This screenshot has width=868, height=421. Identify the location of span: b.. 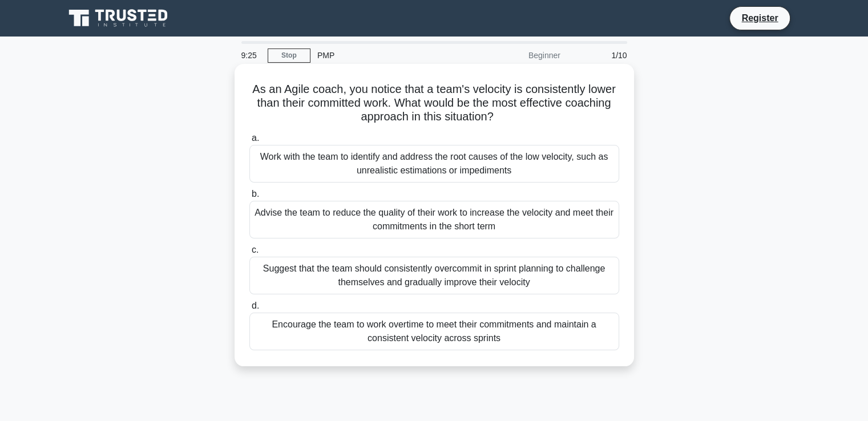
(255, 194).